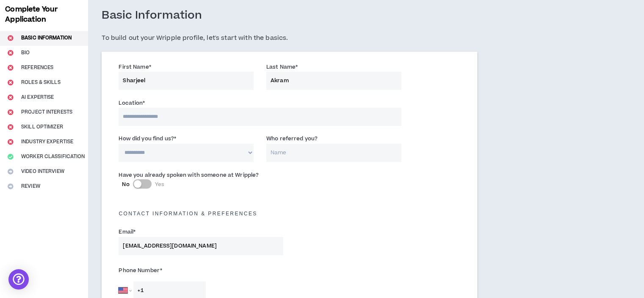  Describe the element at coordinates (147, 139) in the screenshot. I see `label: How did you find us?` at that location.